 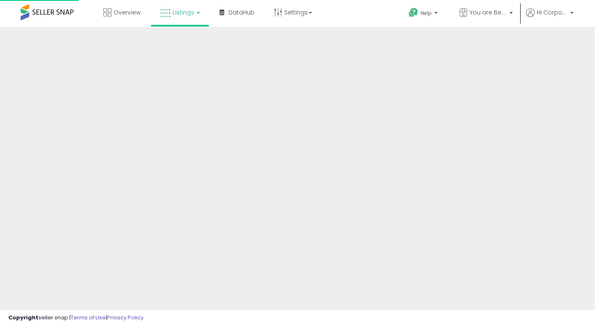 What do you see at coordinates (552, 12) in the screenshot?
I see `span: Hi Corporate` at bounding box center [552, 12].